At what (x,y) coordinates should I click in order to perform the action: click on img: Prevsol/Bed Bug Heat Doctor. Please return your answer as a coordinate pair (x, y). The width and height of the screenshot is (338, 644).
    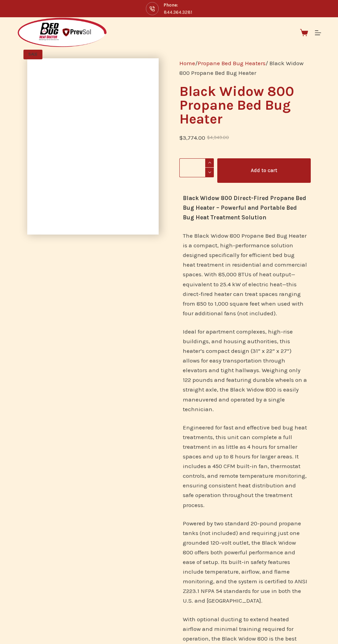
    Looking at the image, I should click on (62, 33).